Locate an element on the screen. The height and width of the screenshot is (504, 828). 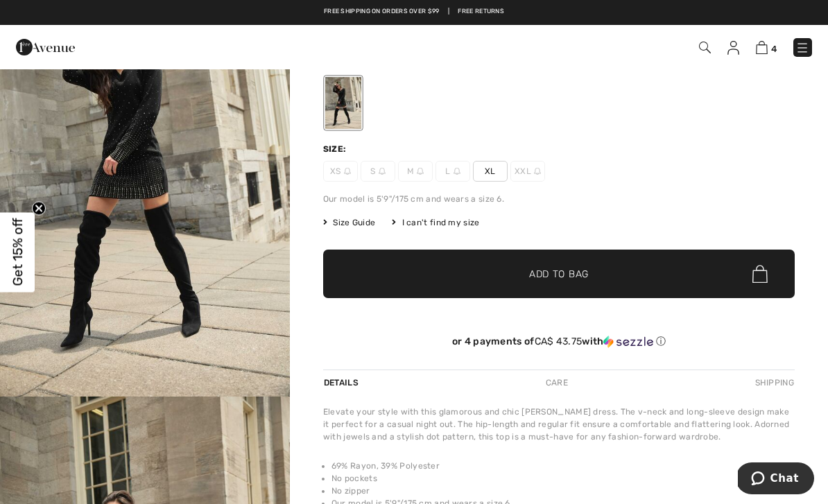
img: Search is located at coordinates (705, 47).